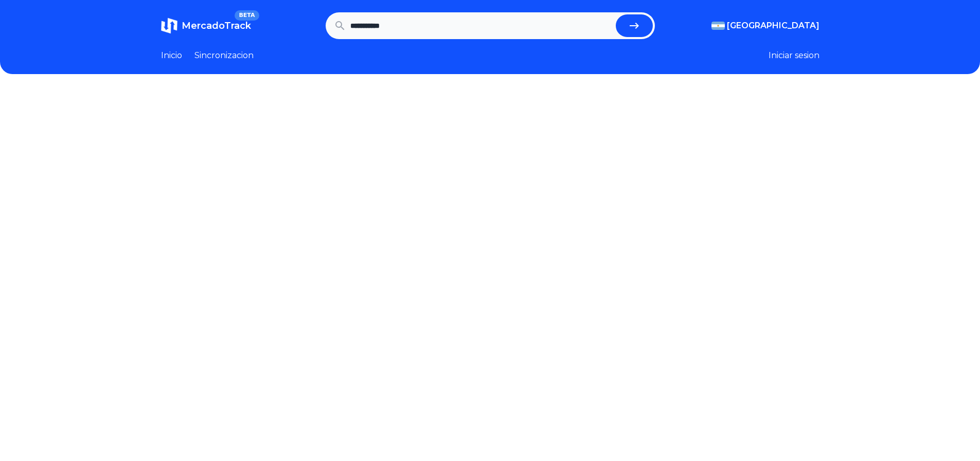  Describe the element at coordinates (224, 55) in the screenshot. I see `a: Sincronizacion` at that location.